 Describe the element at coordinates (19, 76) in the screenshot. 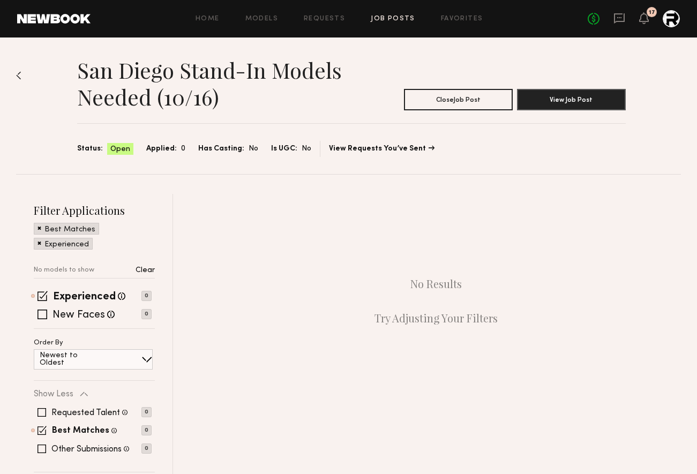

I see `img: Back to previous page` at that location.